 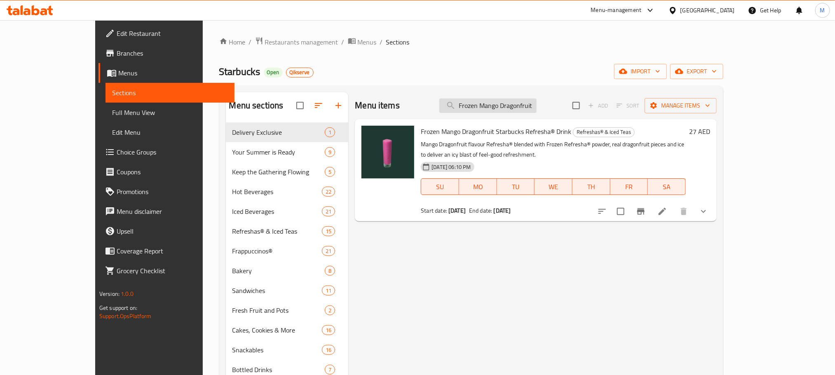 What do you see at coordinates (302, 42) in the screenshot?
I see `span: Restaurants management` at bounding box center [302, 42].